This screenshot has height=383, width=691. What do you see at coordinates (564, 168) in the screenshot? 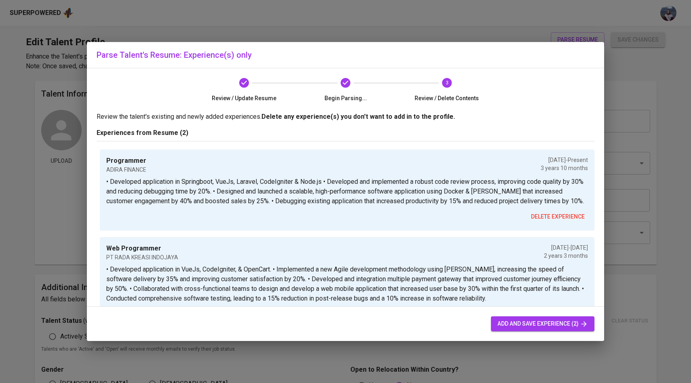
I see `p: 3 years 10 months` at bounding box center [564, 168].